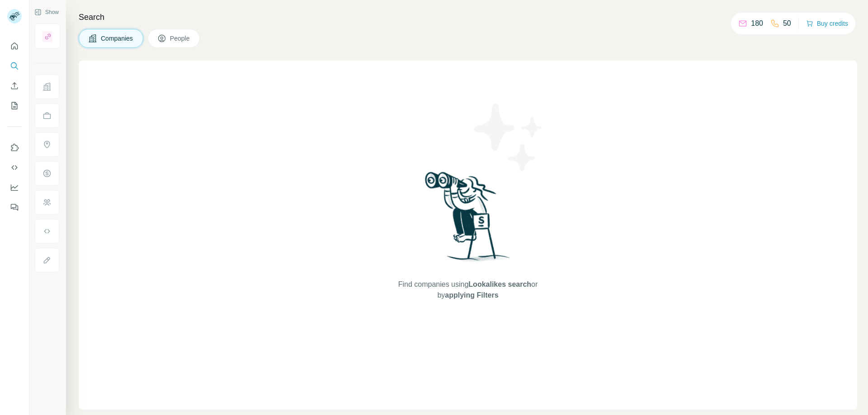 Image resolution: width=868 pixels, height=415 pixels. Describe the element at coordinates (14, 148) in the screenshot. I see `button: Use Surfe on LinkedIn` at that location.